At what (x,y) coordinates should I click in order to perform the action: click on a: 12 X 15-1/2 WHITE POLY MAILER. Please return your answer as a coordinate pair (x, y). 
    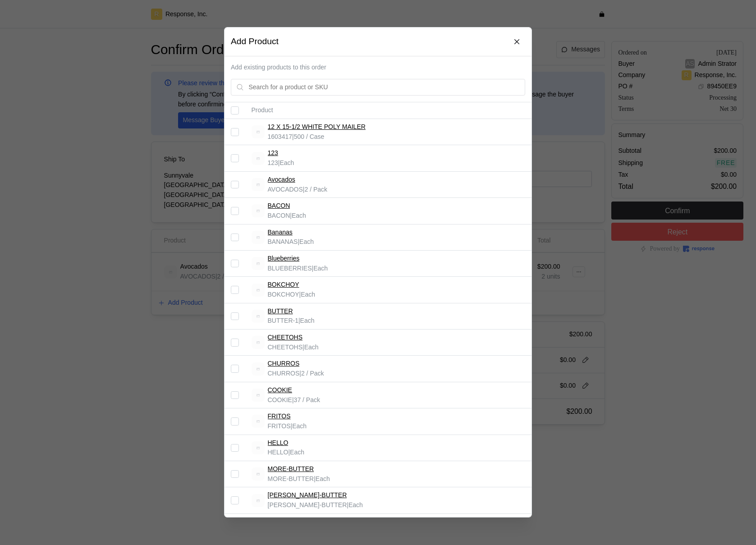
    Looking at the image, I should click on (317, 128).